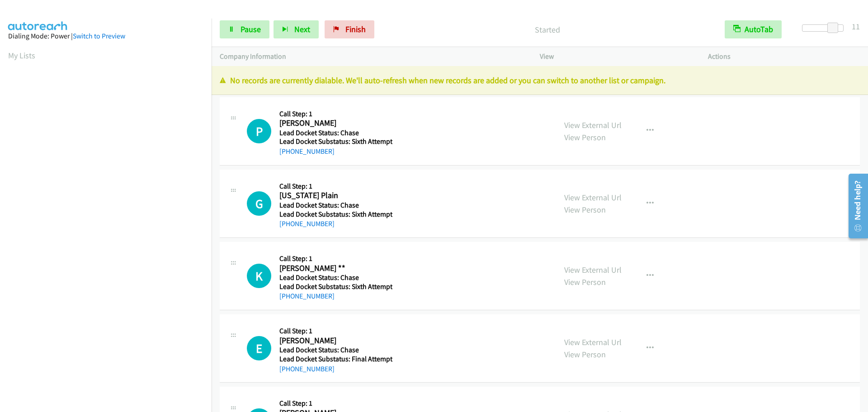 The height and width of the screenshot is (412, 868). I want to click on div: Open Resource Center, so click(16, 36).